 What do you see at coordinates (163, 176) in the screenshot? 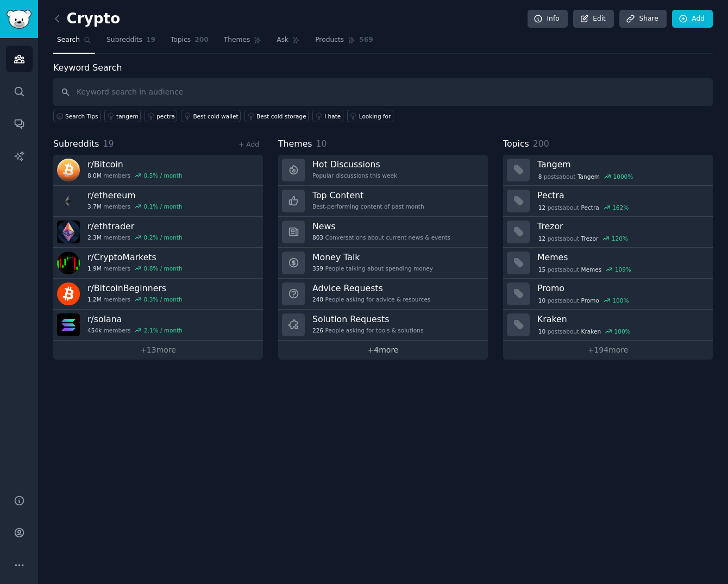
I see `div: 0.5 % / month` at bounding box center [163, 176].